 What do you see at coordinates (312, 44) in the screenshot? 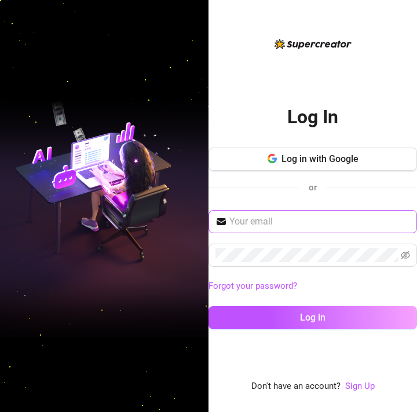
I see `img: logo-BBDzfeDw.svg` at bounding box center [312, 44].